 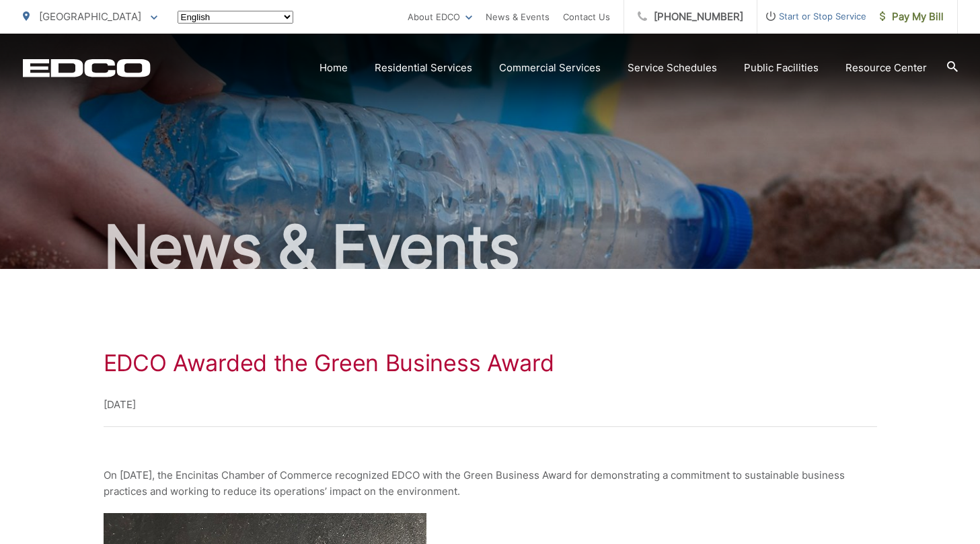 I want to click on a: Contact Us, so click(x=587, y=17).